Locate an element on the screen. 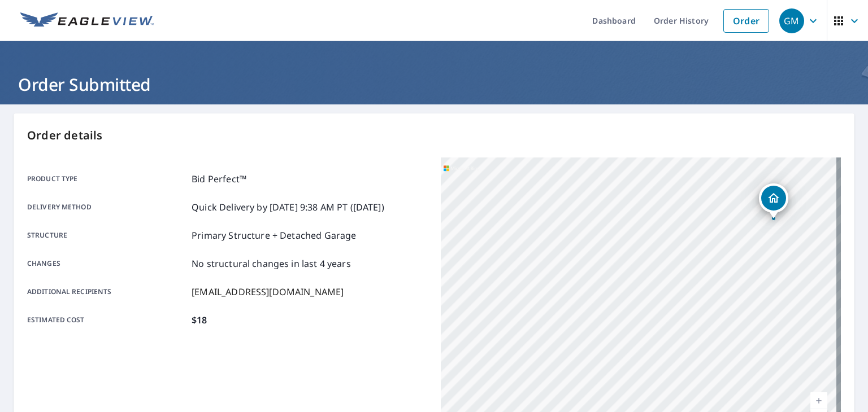 This screenshot has width=868, height=412. p: Additional recipients is located at coordinates (107, 292).